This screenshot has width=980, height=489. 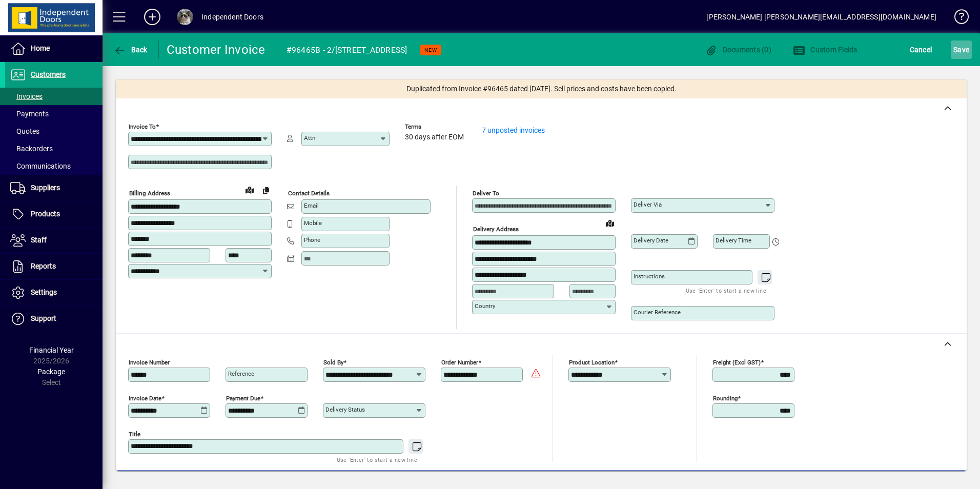 What do you see at coordinates (430, 49) in the screenshot?
I see `span: NEW` at bounding box center [430, 49].